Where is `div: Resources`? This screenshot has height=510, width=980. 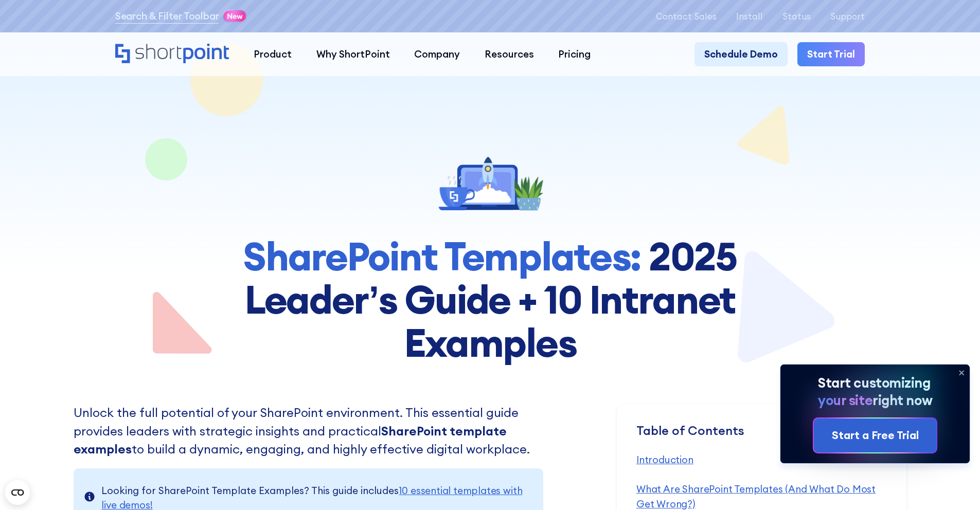
div: Resources is located at coordinates (509, 54).